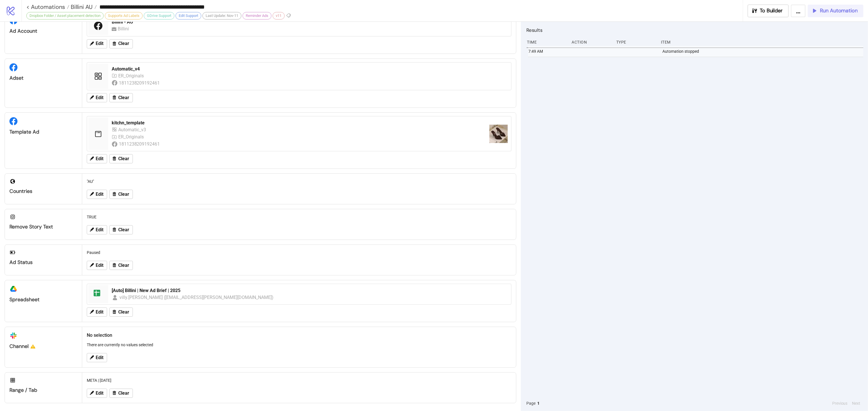 This screenshot has height=411, width=868. Describe the element at coordinates (65, 15) in the screenshot. I see `div: Dropbox Folder / Asset placement detection` at that location.